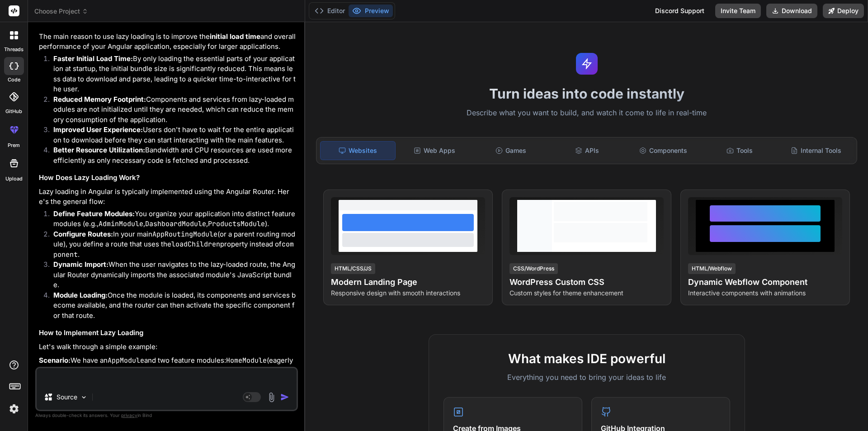 The height and width of the screenshot is (431, 868). What do you see at coordinates (843, 11) in the screenshot?
I see `button: Deploy` at bounding box center [843, 11].